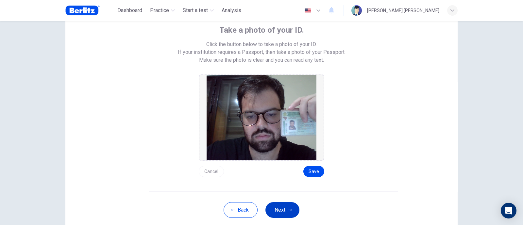  What do you see at coordinates (509, 211) in the screenshot?
I see `div: Open Intercom Messenger` at bounding box center [509, 211].